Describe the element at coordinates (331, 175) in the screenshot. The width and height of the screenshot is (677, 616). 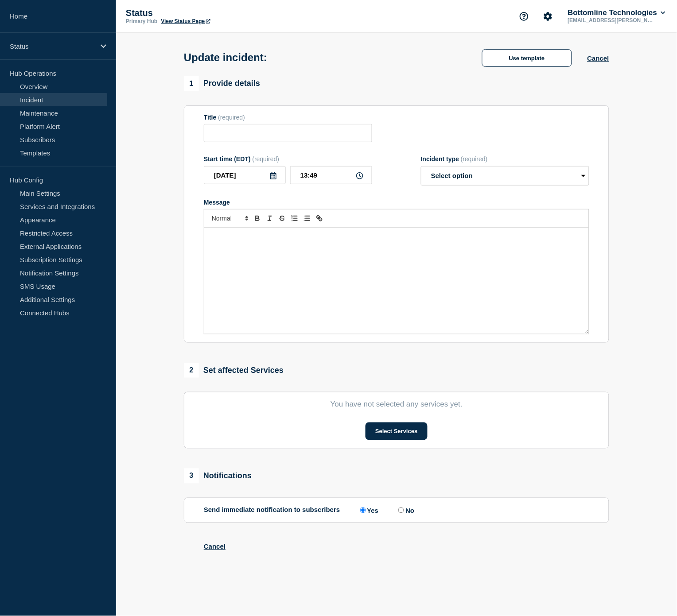
I see `input: HH:MM` at that location.